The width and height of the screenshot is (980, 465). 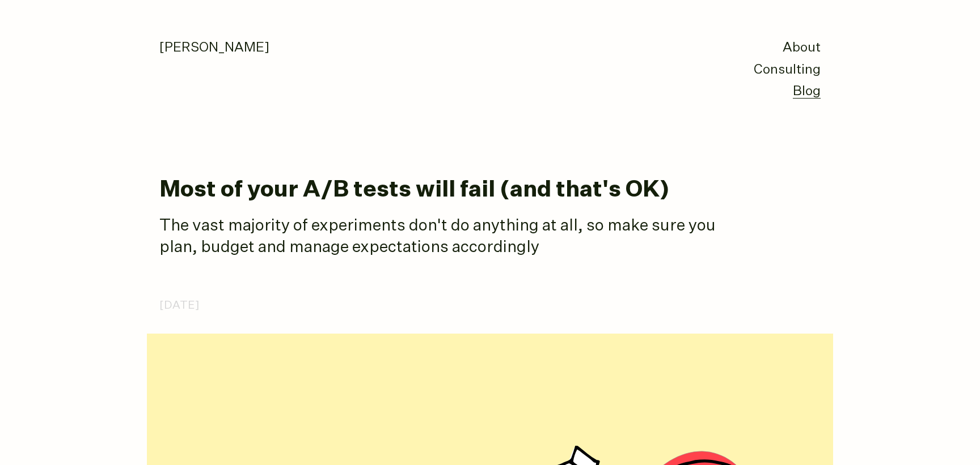 What do you see at coordinates (788, 70) in the screenshot?
I see `nav: primary` at bounding box center [788, 70].